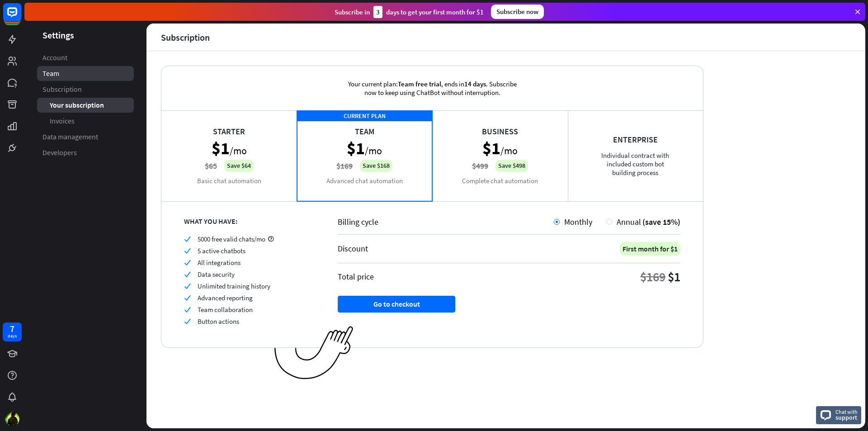  What do you see at coordinates (353, 248) in the screenshot?
I see `div: Discount` at bounding box center [353, 248].